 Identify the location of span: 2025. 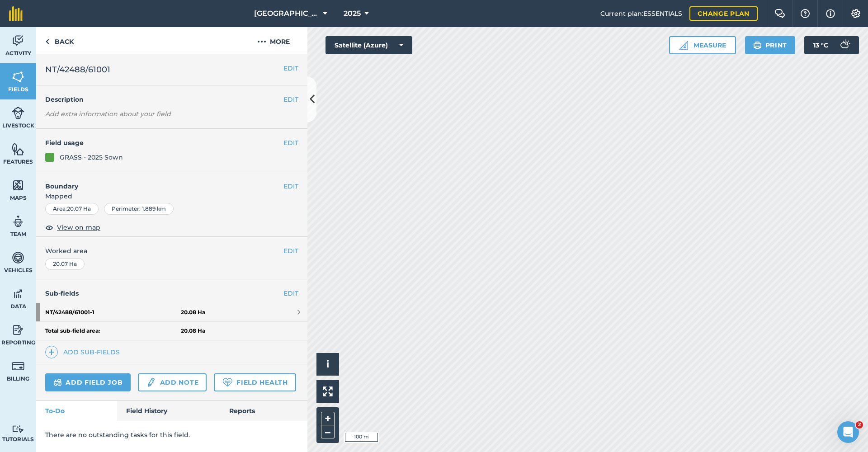
(352, 14).